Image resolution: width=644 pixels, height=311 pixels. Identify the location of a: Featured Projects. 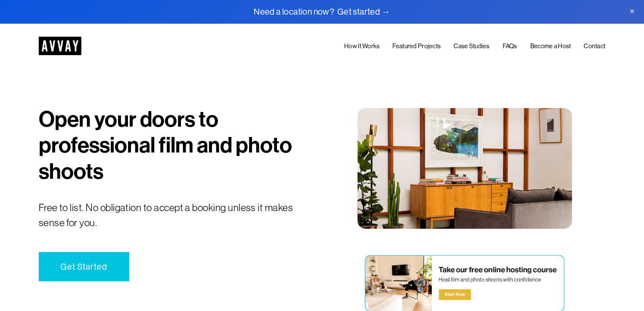
(416, 47).